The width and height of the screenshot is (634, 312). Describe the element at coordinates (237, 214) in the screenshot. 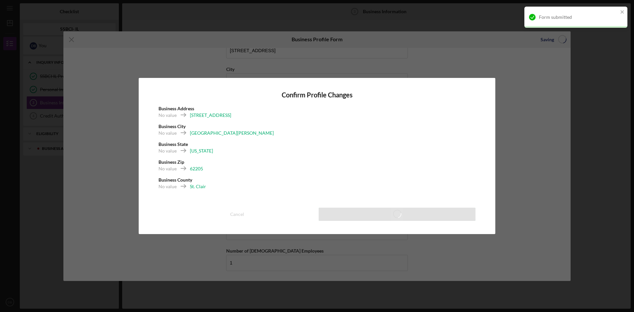

I see `button: Cancel` at that location.